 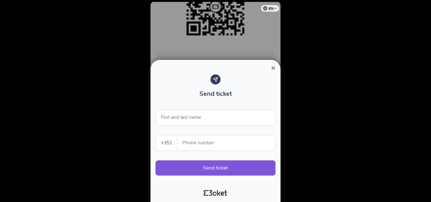 I want to click on label: First and last name, so click(x=181, y=117).